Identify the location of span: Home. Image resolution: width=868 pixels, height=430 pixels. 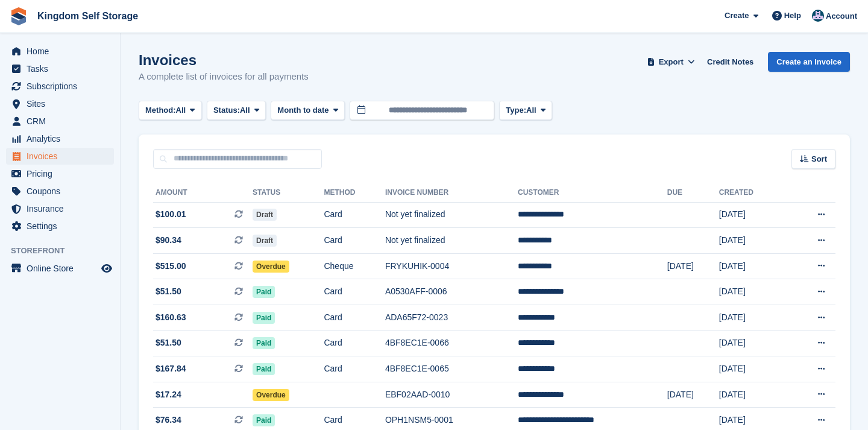
(63, 51).